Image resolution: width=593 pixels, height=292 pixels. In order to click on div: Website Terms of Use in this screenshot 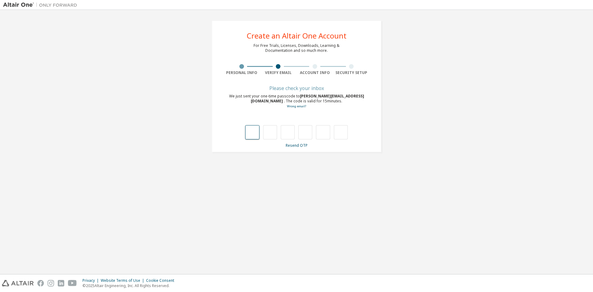, I will do `click(123, 281)`.